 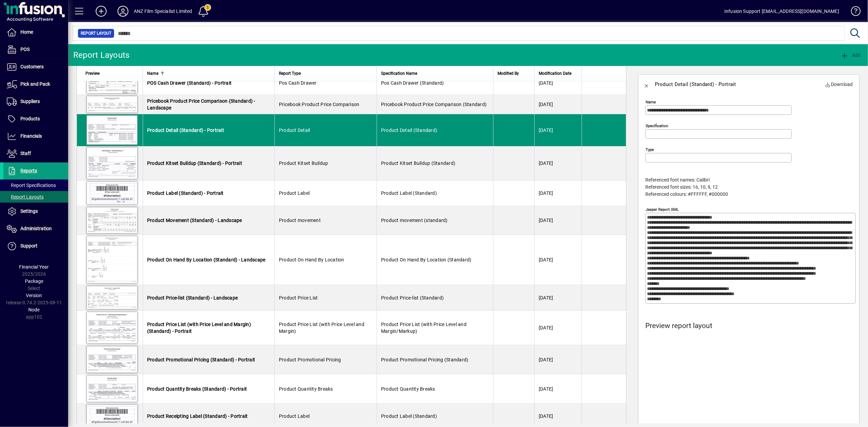 I want to click on span: Product Quantity Breaks (Standard) - Portrait, so click(x=196, y=389).